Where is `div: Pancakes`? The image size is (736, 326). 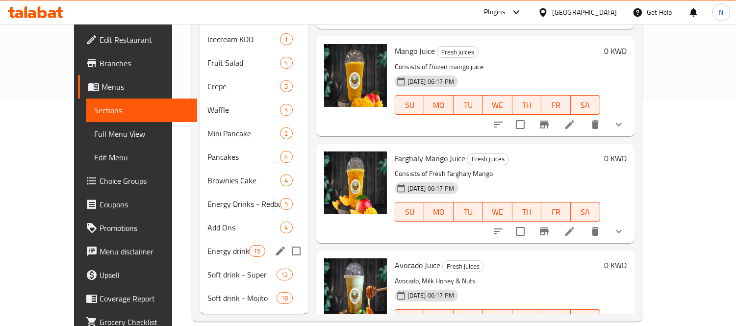 div: Pancakes is located at coordinates (244, 157).